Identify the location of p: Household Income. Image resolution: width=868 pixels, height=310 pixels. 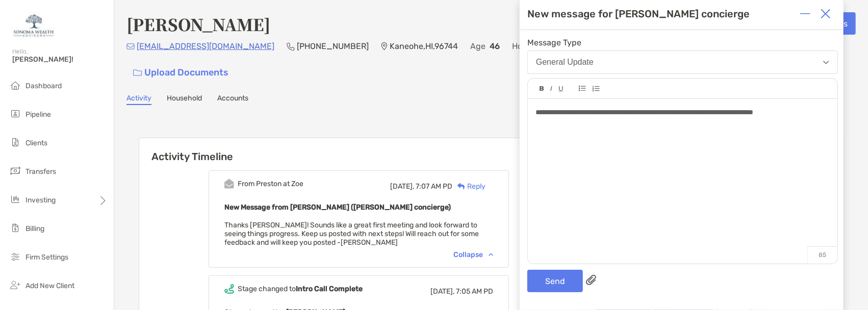
(548, 46).